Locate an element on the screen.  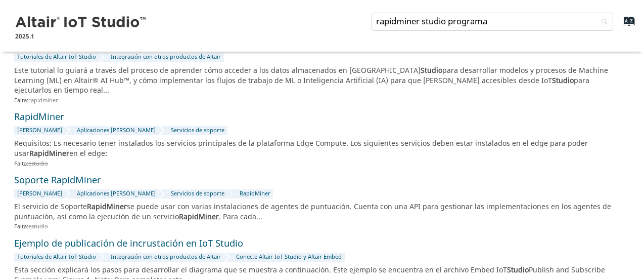
font: Esta sección explicará los pasos para desarrollar el diagrama que se muestra a continuación. Este... is located at coordinates (261, 269).